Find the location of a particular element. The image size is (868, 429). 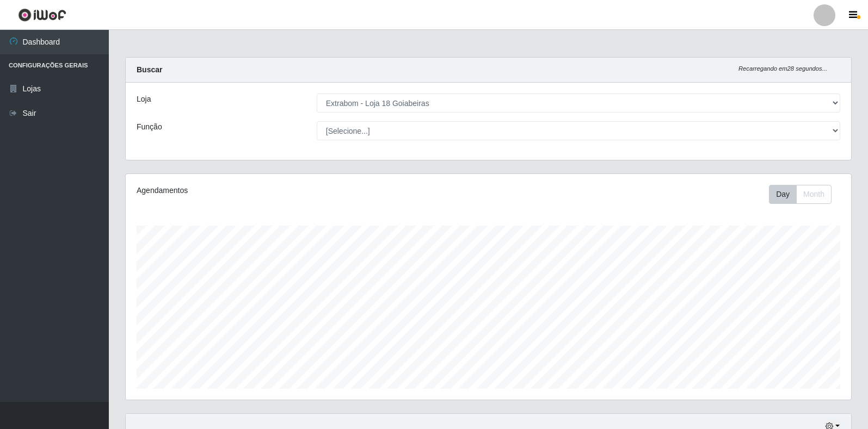

button: Day is located at coordinates (782, 194).